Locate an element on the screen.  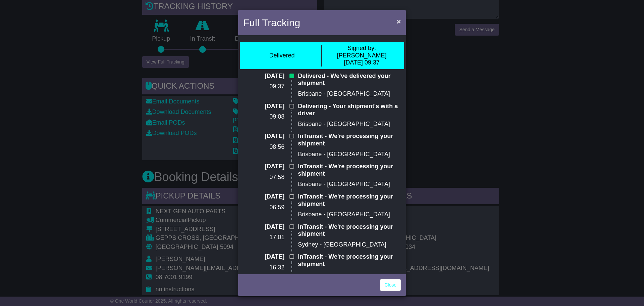
p: Delivering - Your shipment's with a driver is located at coordinates (349, 110).